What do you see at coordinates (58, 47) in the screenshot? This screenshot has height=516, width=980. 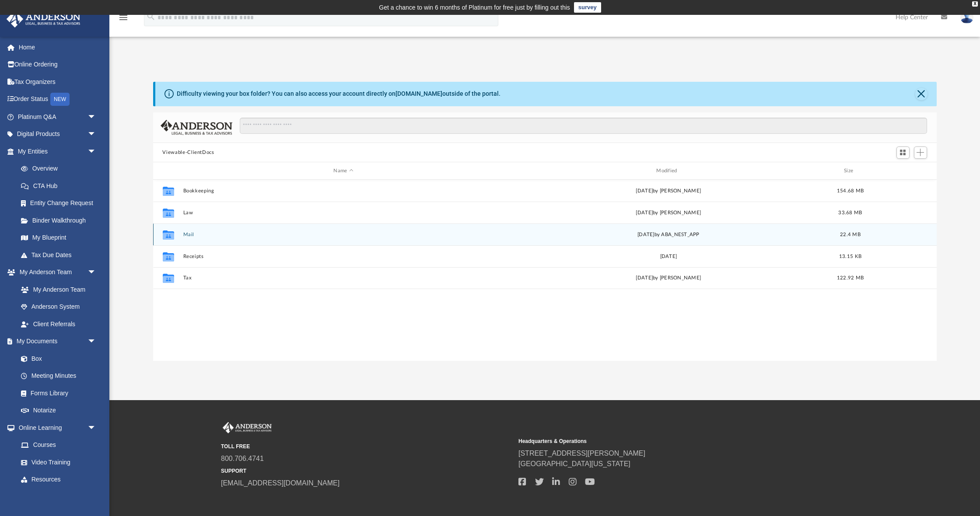 I see `a: Home` at bounding box center [58, 47].